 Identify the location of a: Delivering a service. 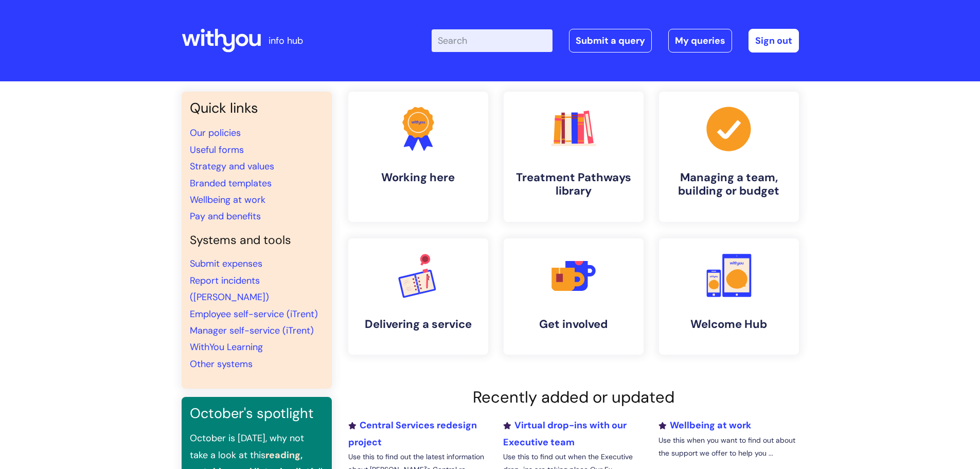
(418, 296).